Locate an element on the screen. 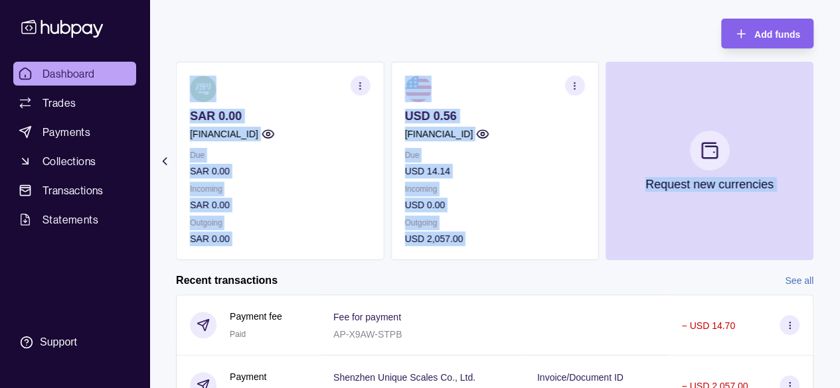 This screenshot has width=840, height=388. a: Trades is located at coordinates (74, 103).